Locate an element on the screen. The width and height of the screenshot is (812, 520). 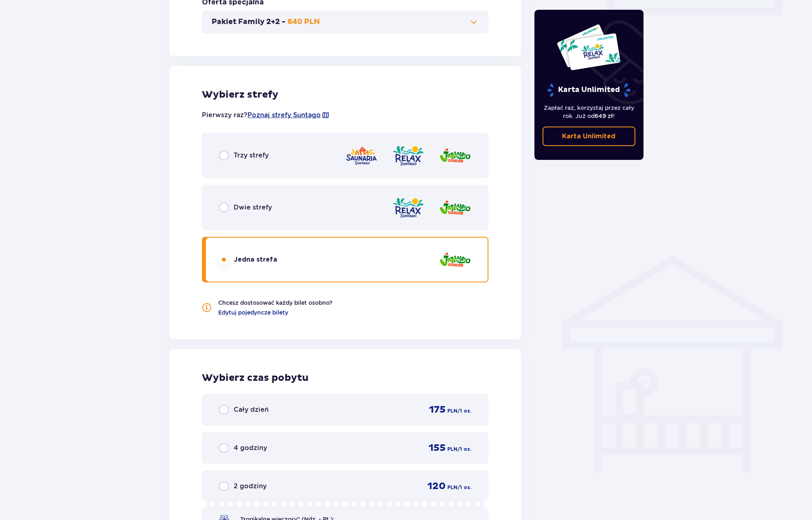
span: 649 zł is located at coordinates (604, 116).